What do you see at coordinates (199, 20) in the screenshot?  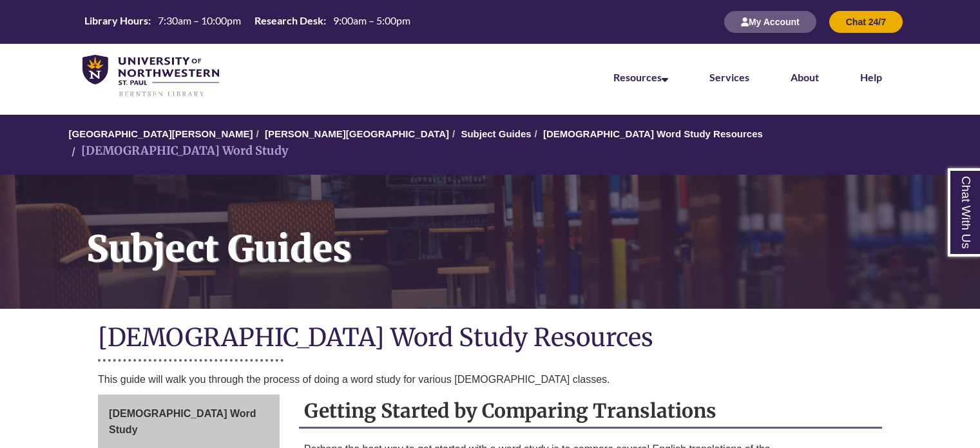 I see `span: 7:30am – 10:00pm` at bounding box center [199, 20].